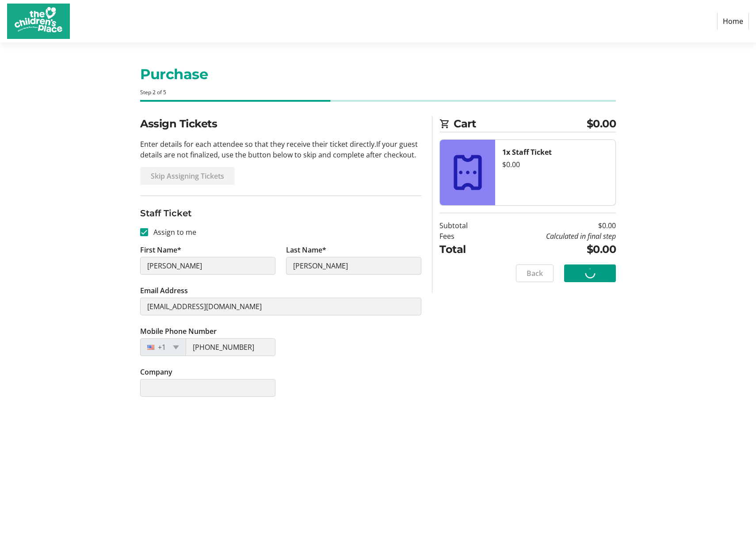 This screenshot has height=559, width=756. Describe the element at coordinates (164, 290) in the screenshot. I see `label: Email Address` at that location.